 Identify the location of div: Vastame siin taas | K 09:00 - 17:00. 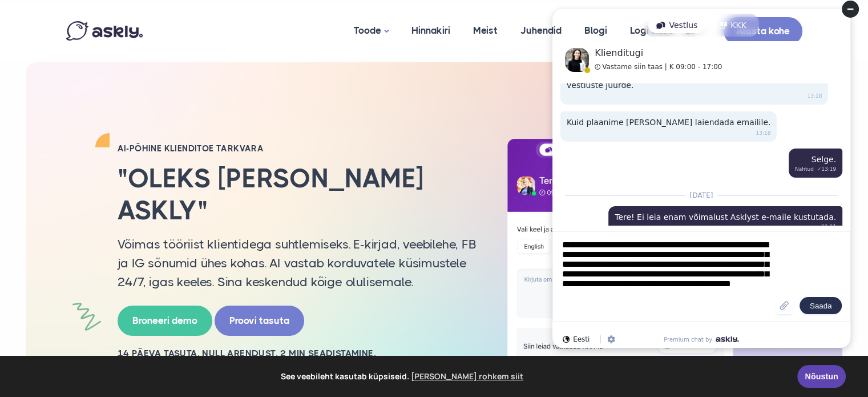
(115, 67).